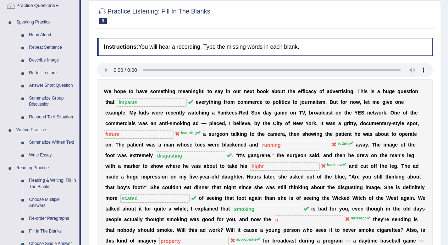 The width and height of the screenshot is (448, 245). What do you see at coordinates (321, 113) in the screenshot?
I see `b: d` at bounding box center [321, 113].